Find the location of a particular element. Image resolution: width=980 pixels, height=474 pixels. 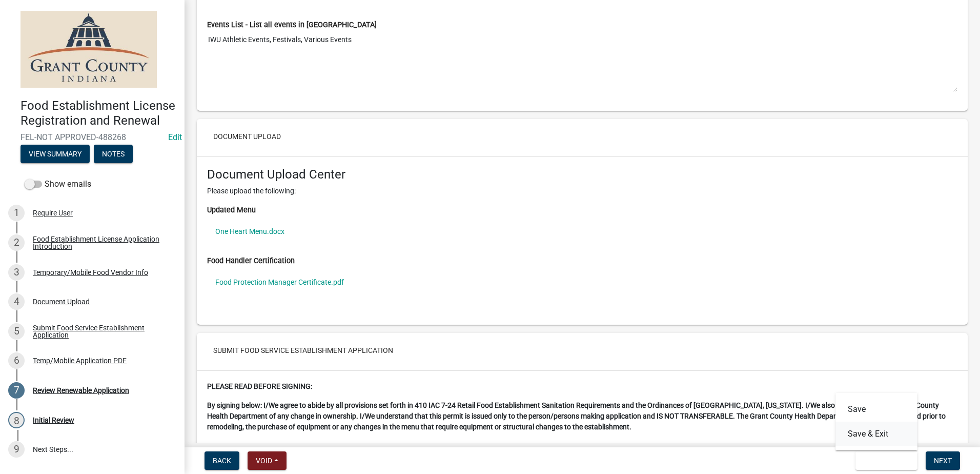

wm-modal-confirm: Summary is located at coordinates (55, 154).